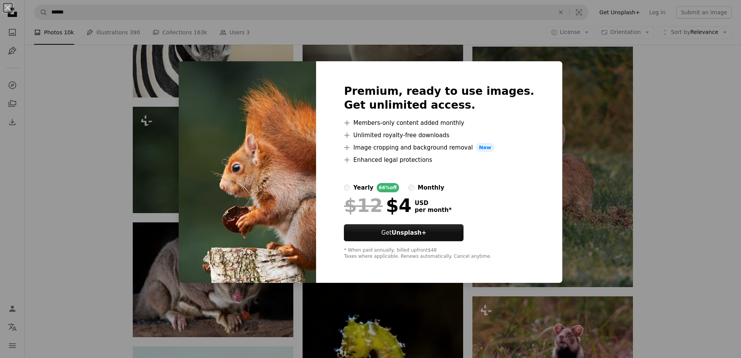 The image size is (741, 358). I want to click on span: $12, so click(363, 206).